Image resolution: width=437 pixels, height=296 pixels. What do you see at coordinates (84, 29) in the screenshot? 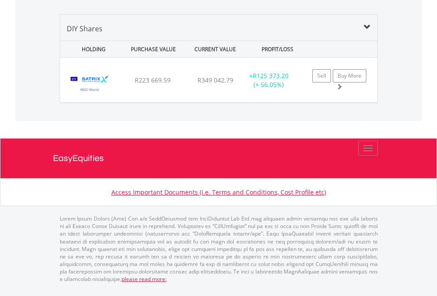
I see `span: DIY Shares` at bounding box center [84, 29].